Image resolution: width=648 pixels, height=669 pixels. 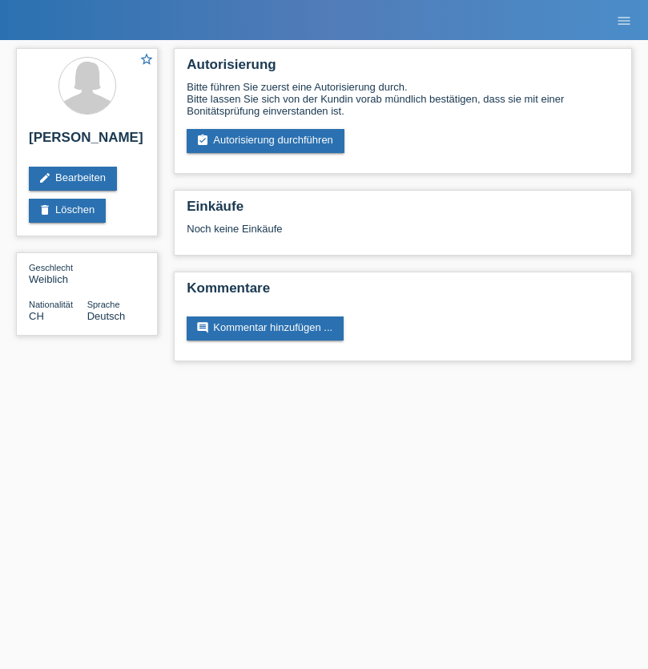 I want to click on i: assignment_turned_in, so click(x=203, y=140).